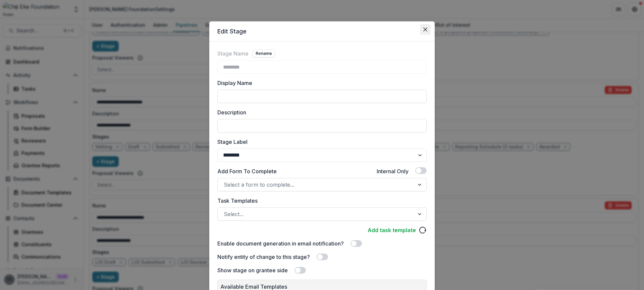 The width and height of the screenshot is (644, 290). What do you see at coordinates (320, 142) in the screenshot?
I see `label: Stage Label` at bounding box center [320, 142].